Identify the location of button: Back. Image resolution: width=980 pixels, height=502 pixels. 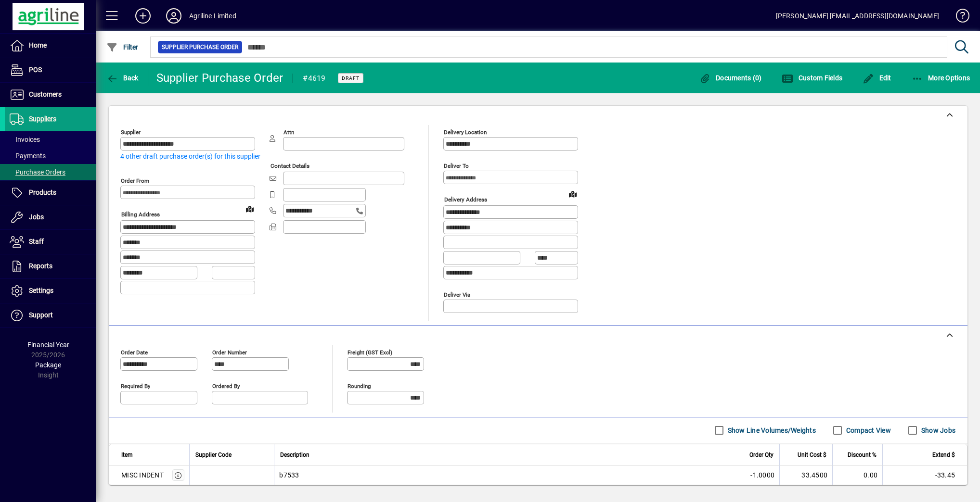
(122, 78).